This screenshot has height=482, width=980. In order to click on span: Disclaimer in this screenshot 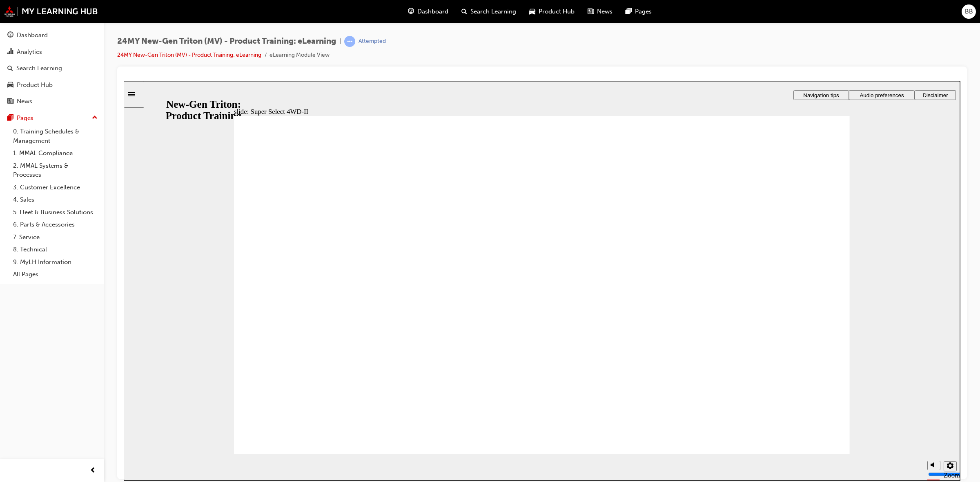, I will do `click(811, 14)`.